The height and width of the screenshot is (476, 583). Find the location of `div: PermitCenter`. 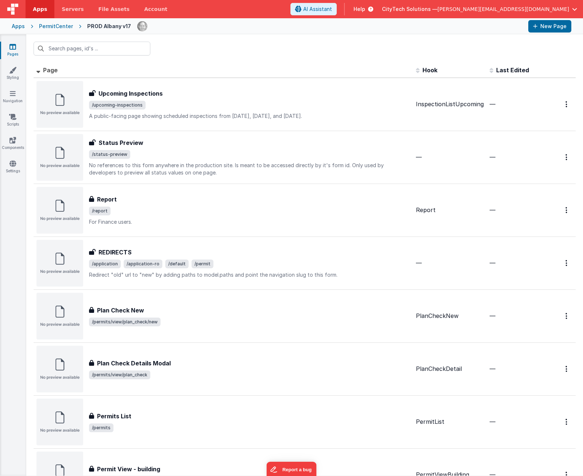

div: PermitCenter is located at coordinates (56, 26).